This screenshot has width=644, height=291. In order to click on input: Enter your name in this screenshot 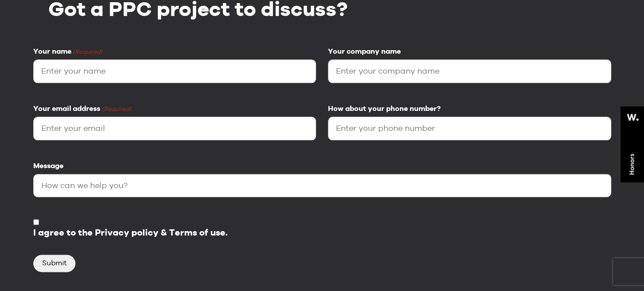, I will do `click(175, 72)`.